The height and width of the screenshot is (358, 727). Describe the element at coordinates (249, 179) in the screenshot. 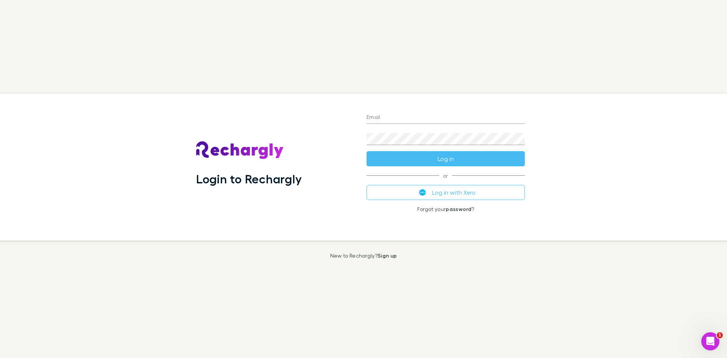

I see `h1: Login to Rechargly` at that location.